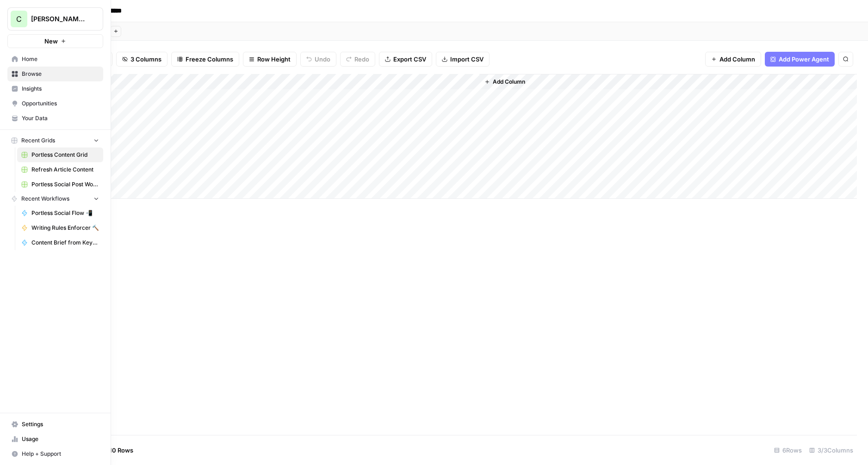 This screenshot has height=465, width=868. What do you see at coordinates (362, 59) in the screenshot?
I see `span: Redo` at bounding box center [362, 59].